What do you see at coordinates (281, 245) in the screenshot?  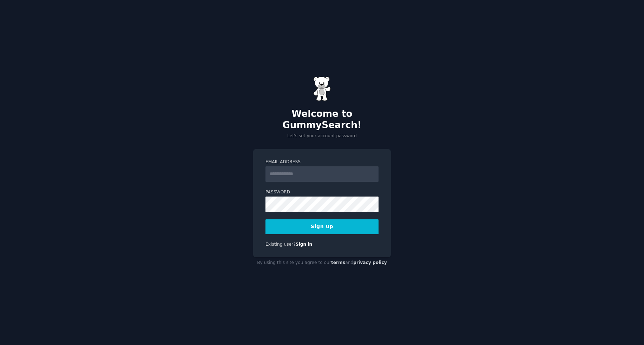 I see `span: Existing user?` at bounding box center [281, 245].